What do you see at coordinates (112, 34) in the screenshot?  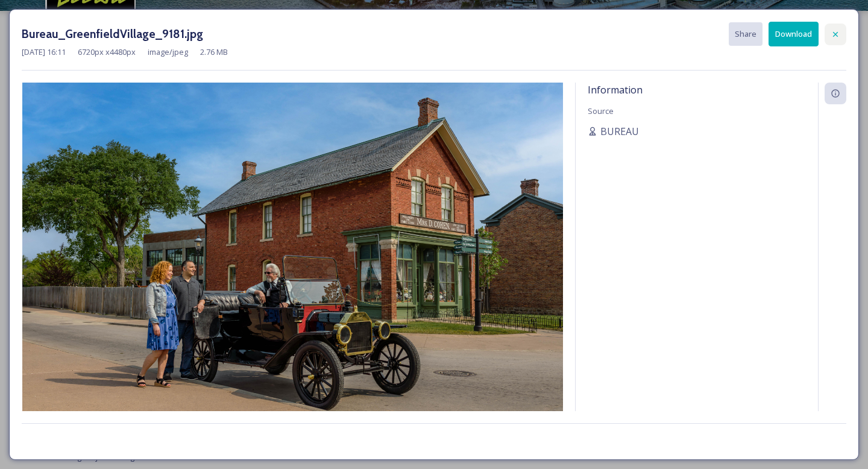 I see `h3: Bureau_GreenfieldVillage_9181.jpg` at bounding box center [112, 34].